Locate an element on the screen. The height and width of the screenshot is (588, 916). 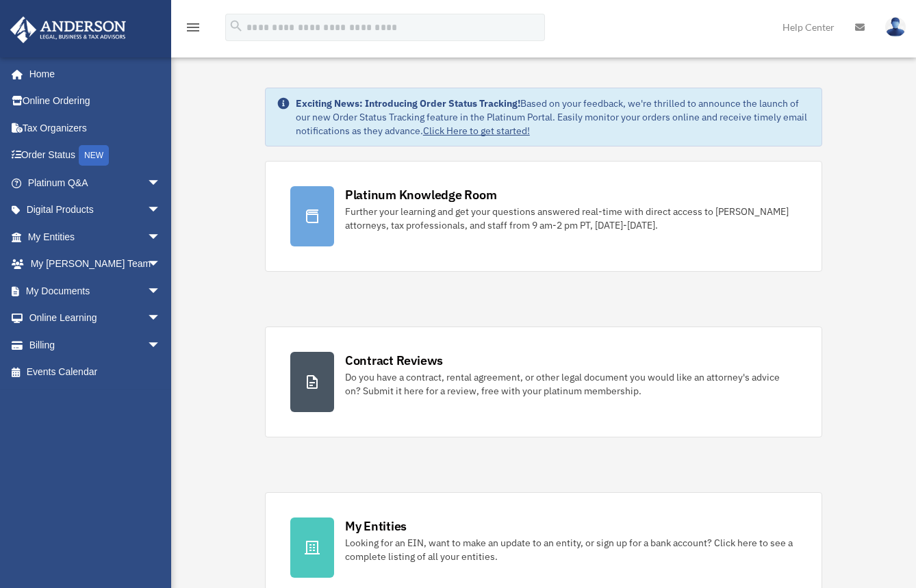
strong: Exciting News: Introducing Order Status Tracking! is located at coordinates (408, 104).